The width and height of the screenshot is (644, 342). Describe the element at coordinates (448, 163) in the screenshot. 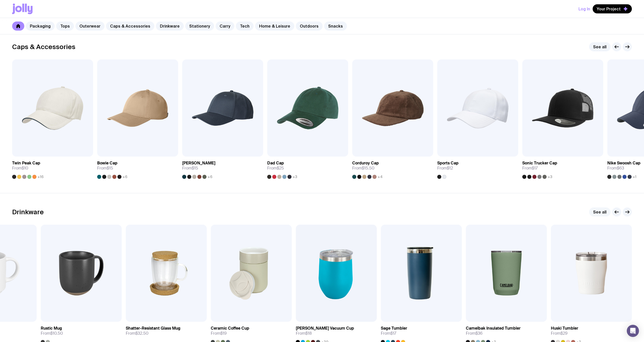

I see `h3: Sports Cap` at that location.